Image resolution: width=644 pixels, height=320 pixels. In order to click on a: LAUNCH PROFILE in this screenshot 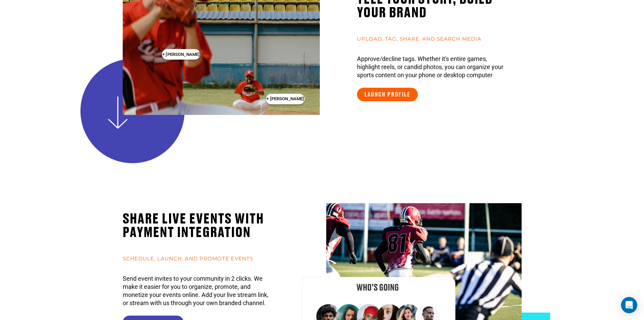, I will do `click(388, 95)`.